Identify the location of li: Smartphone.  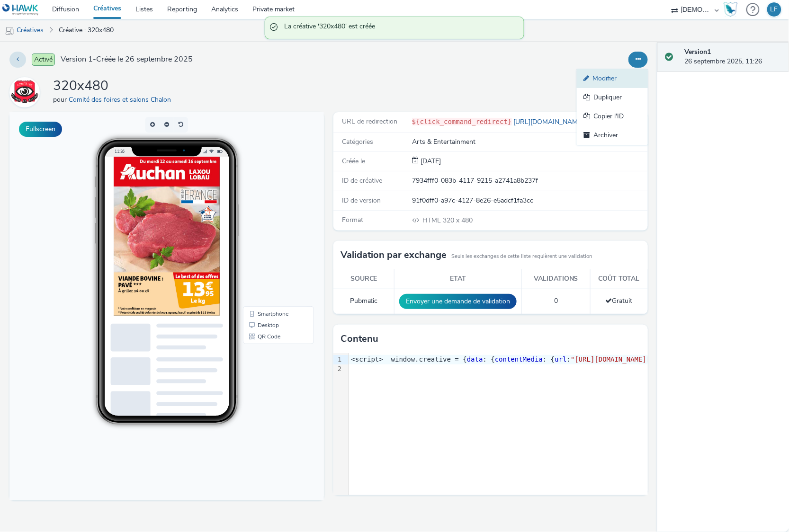
(269, 201).